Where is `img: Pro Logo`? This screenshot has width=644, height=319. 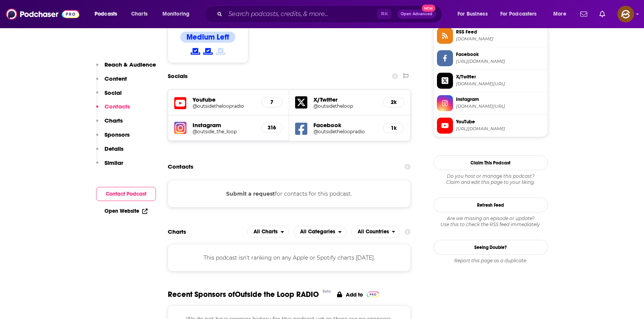
img: Pro Logo is located at coordinates (373, 295).